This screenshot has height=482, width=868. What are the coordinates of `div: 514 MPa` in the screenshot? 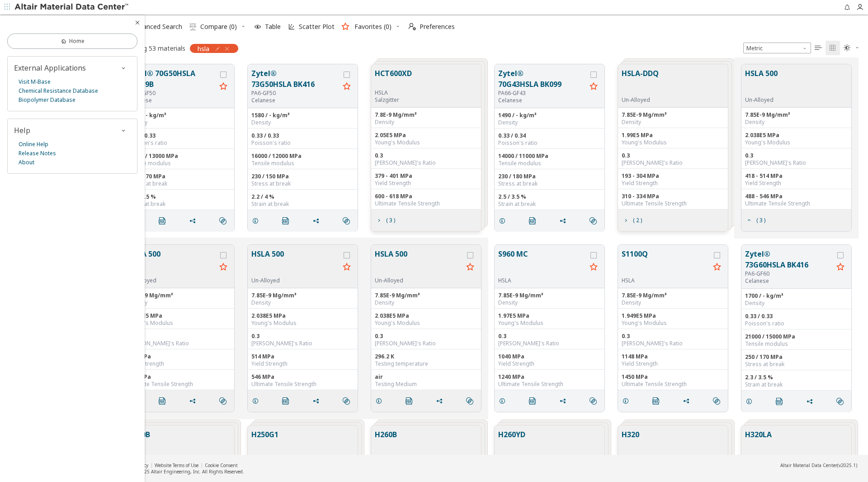 It's located at (303, 356).